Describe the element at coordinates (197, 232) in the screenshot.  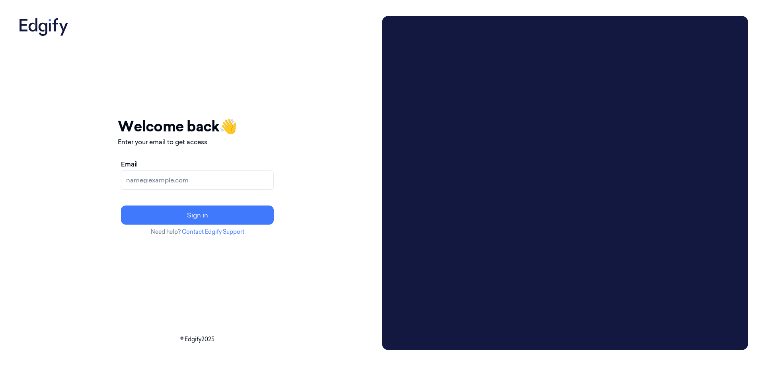
I see `p: Need help?` at that location.